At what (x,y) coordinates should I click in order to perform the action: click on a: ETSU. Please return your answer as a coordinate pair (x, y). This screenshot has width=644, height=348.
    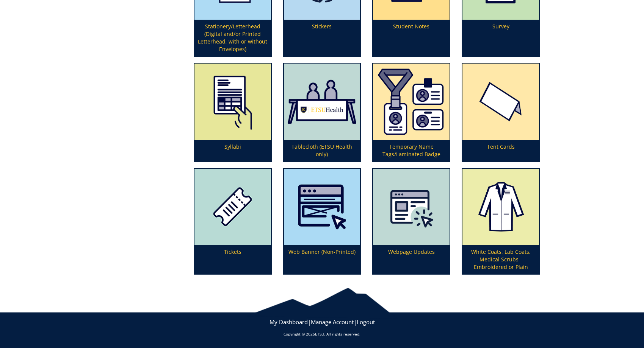
    Looking at the image, I should click on (319, 334).